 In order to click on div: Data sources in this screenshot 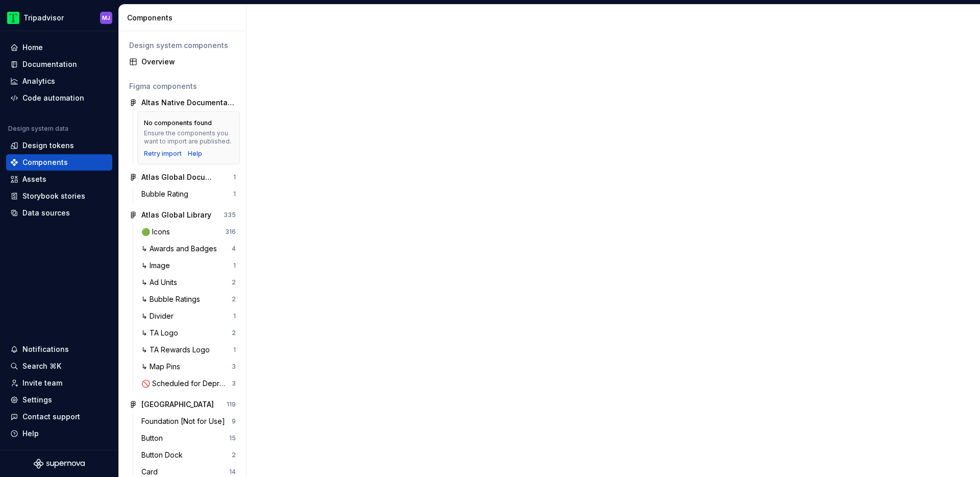, I will do `click(46, 213)`.